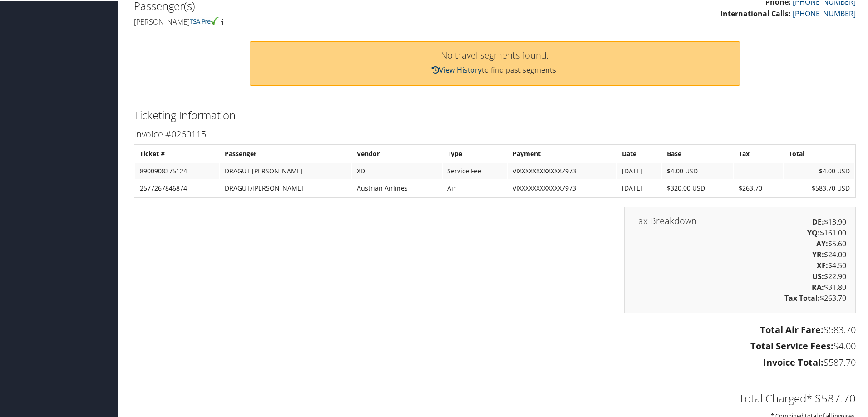 The width and height of the screenshot is (868, 417). I want to click on strong: RA:, so click(818, 287).